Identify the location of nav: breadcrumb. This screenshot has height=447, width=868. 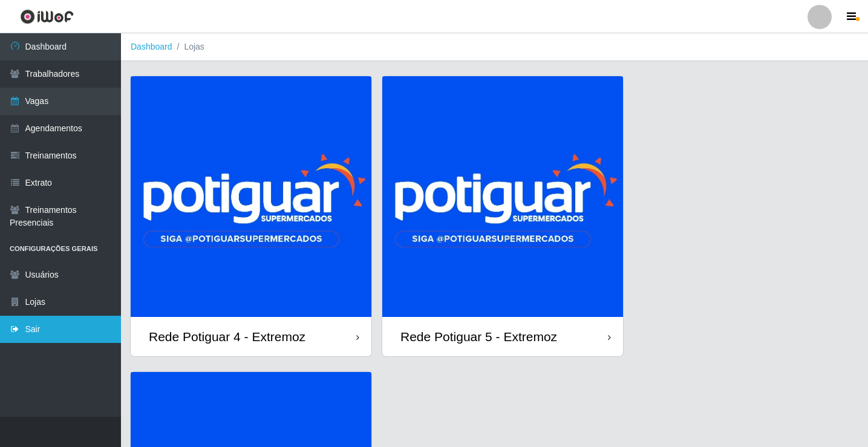
(494, 47).